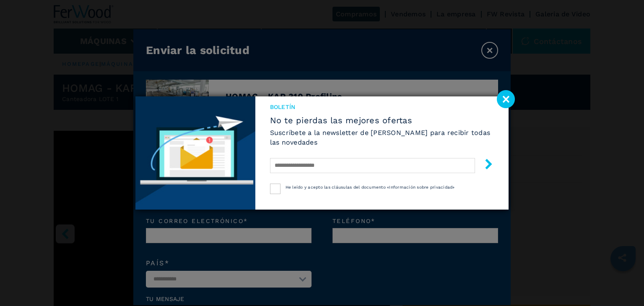  Describe the element at coordinates (370, 187) in the screenshot. I see `span: He leído y acepto las cláusulas del documento «Información sobre privacidad»` at that location.